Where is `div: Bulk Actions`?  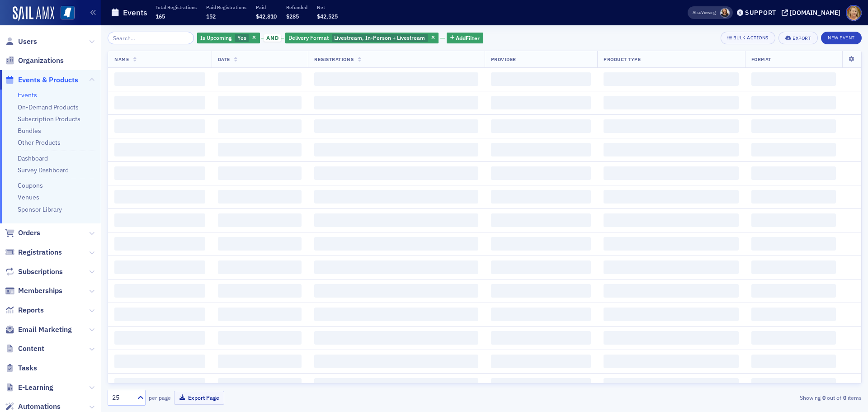
div: Bulk Actions is located at coordinates (751, 38).